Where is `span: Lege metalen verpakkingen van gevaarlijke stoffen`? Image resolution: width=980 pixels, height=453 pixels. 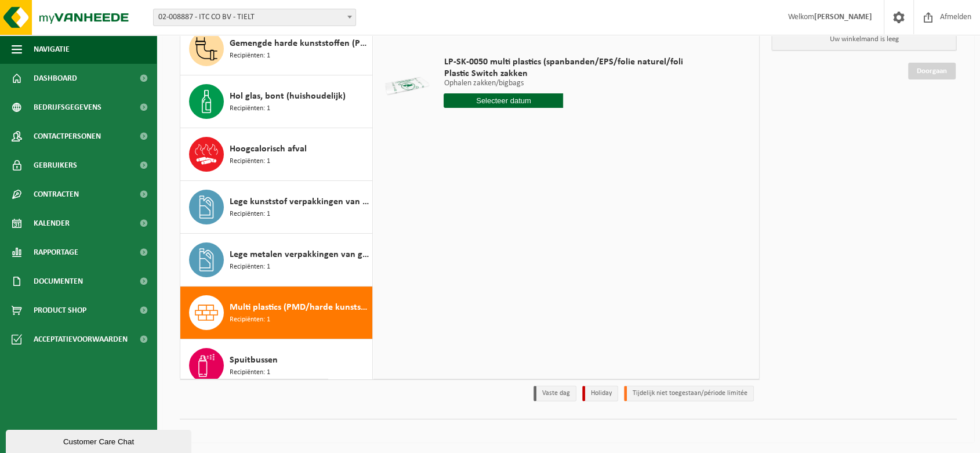 span: Lege metalen verpakkingen van gevaarlijke stoffen is located at coordinates (299, 254).